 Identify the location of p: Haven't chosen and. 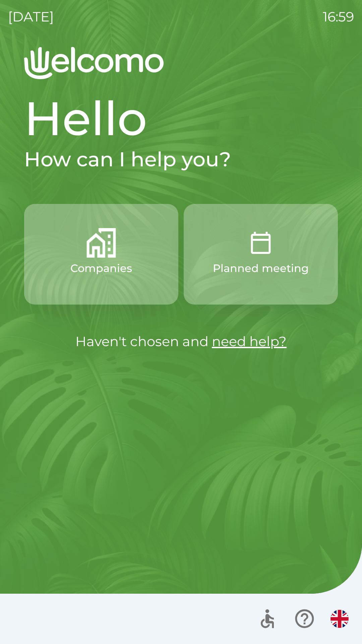
(181, 342).